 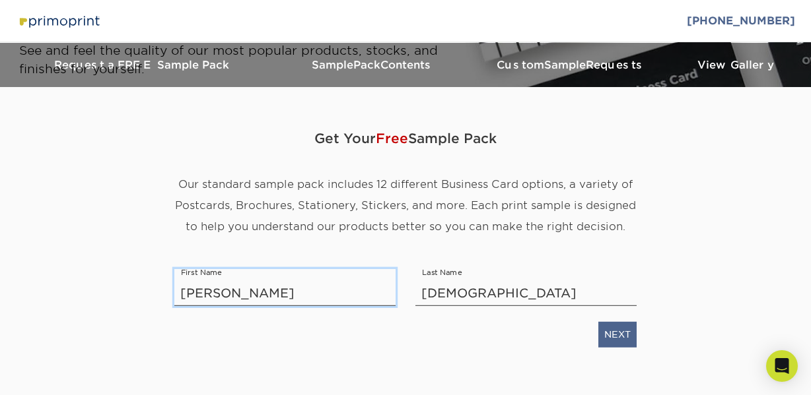 What do you see at coordinates (735, 65) in the screenshot?
I see `a: View Gallery` at bounding box center [735, 65].